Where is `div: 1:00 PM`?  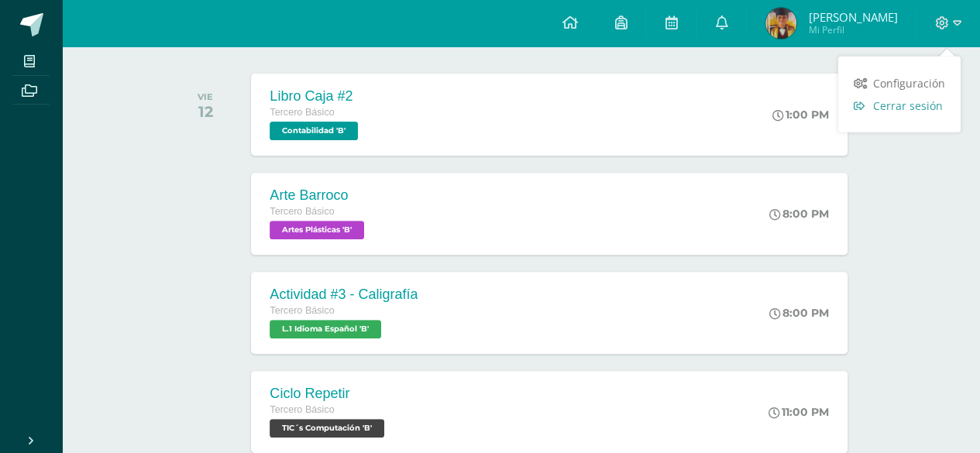
div: 1:00 PM is located at coordinates (800, 115).